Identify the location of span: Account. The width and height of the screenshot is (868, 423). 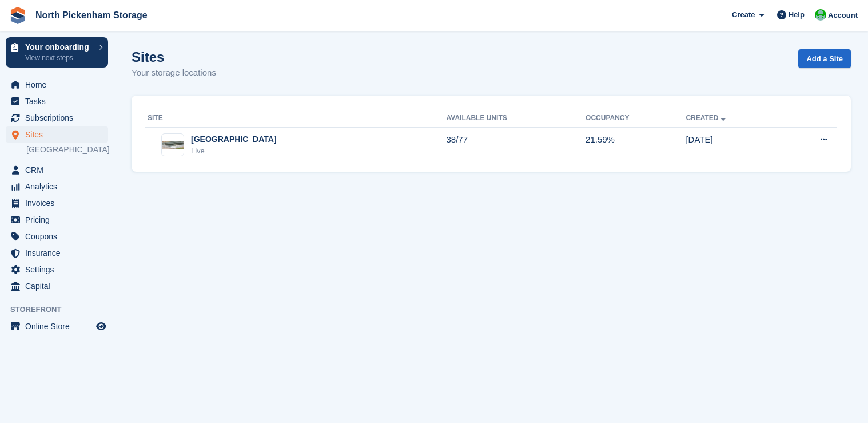
(843, 15).